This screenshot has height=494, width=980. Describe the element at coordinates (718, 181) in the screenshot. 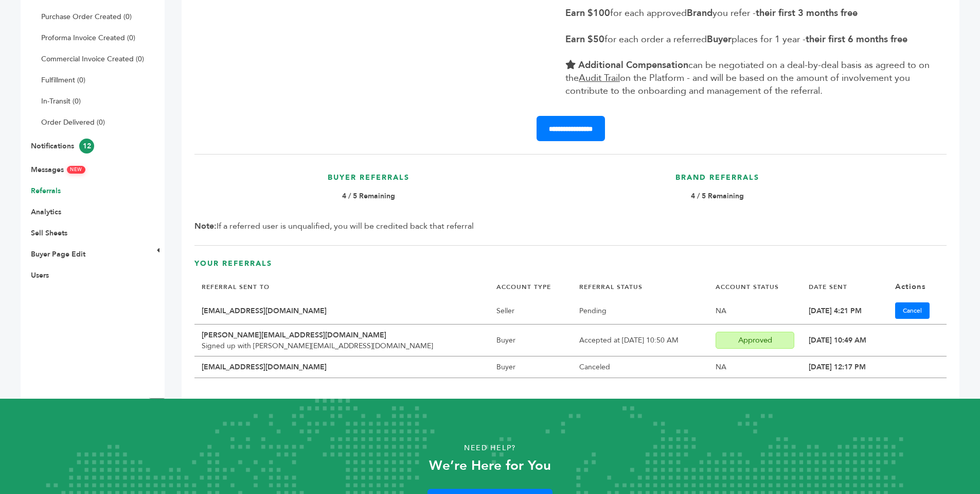

I see `h3: Brand Referrals` at that location.